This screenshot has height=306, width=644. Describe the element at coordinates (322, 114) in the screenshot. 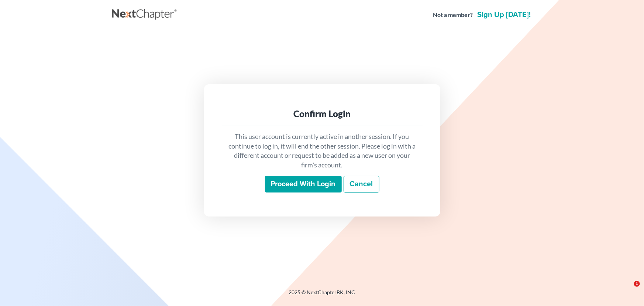

I see `div: Confirm Login` at that location.